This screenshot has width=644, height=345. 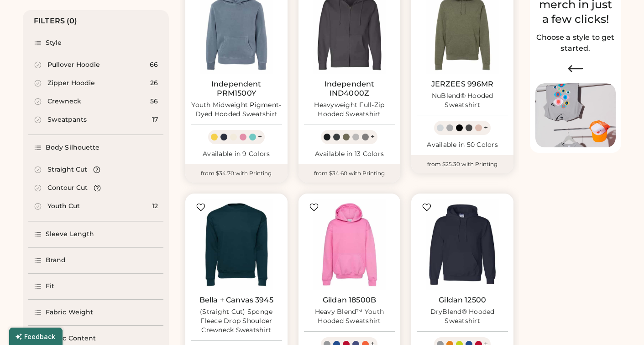 What do you see at coordinates (71, 339) in the screenshot?
I see `div: Fabric Content` at bounding box center [71, 339].